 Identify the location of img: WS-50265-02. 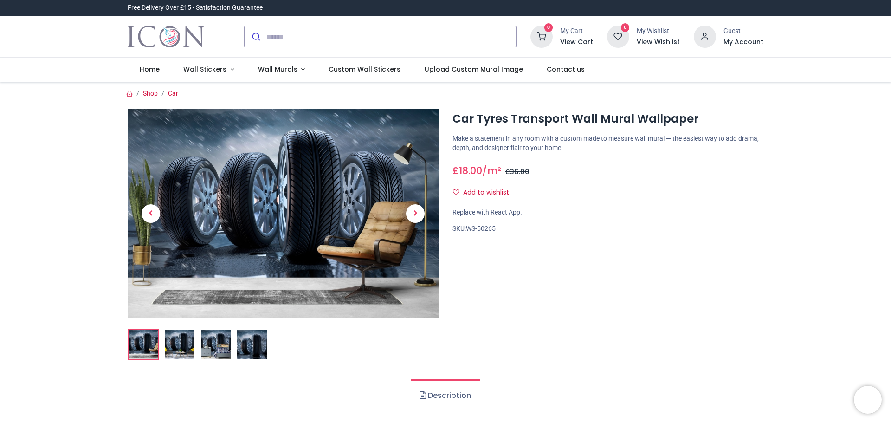
(180, 344).